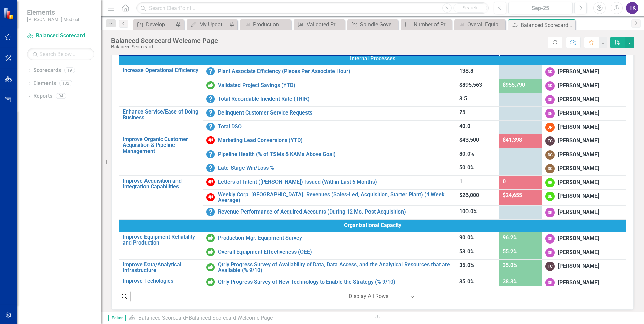 This screenshot has height=324, width=644. What do you see at coordinates (462, 112) in the screenshot?
I see `span: 25` at bounding box center [462, 112].